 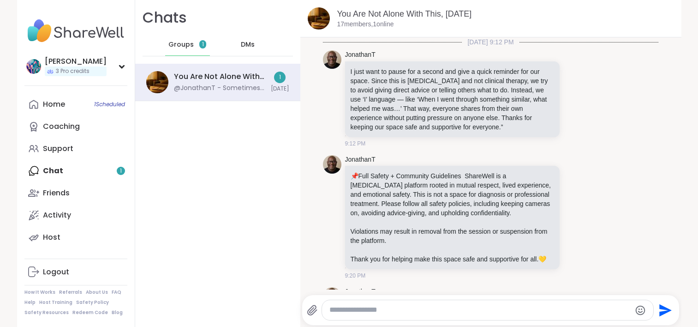 I want to click on a: Logout, so click(x=76, y=272).